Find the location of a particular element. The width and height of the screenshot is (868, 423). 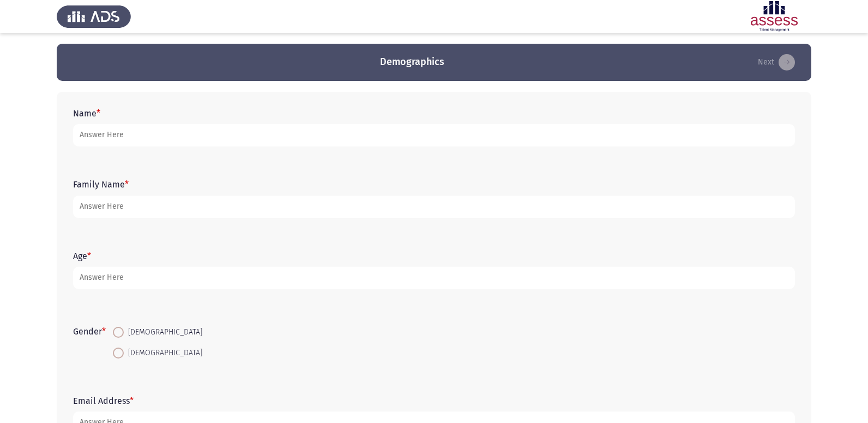

label: Name is located at coordinates (87, 113).